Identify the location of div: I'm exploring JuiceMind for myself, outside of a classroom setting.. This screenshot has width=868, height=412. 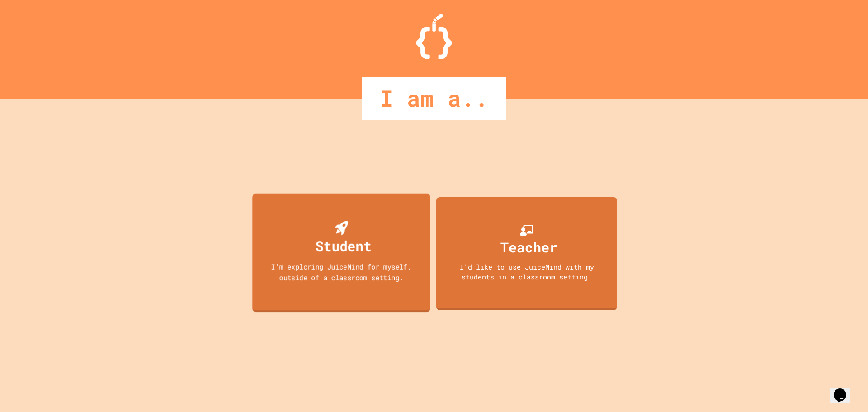
(342, 272).